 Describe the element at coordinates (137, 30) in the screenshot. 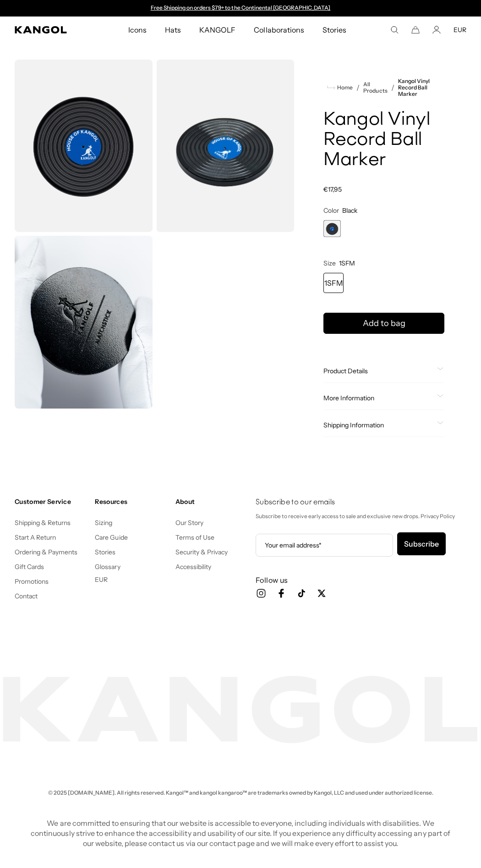

I see `span: Icons` at that location.